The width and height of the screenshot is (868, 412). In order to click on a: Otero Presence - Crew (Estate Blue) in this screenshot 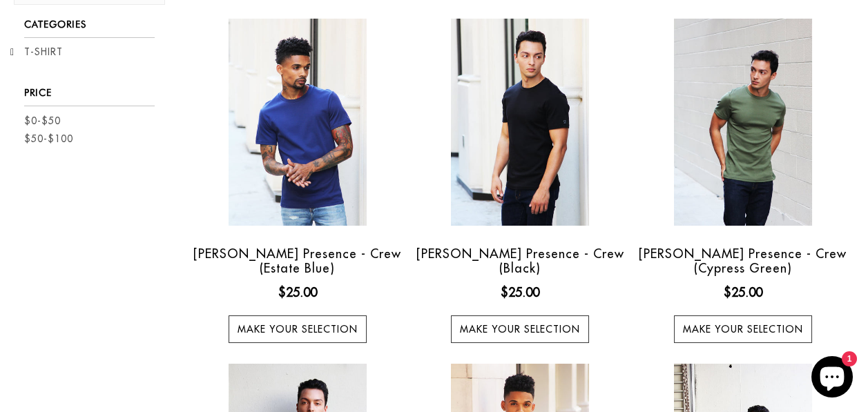, I will do `click(297, 122)`.